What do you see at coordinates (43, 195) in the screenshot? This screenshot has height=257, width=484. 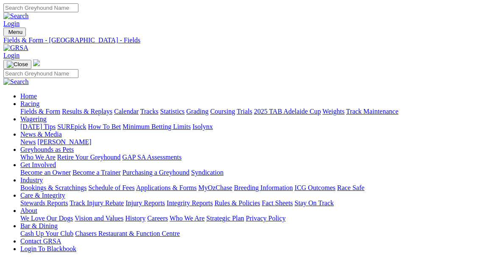 I see `a: Care & Integrity` at bounding box center [43, 195].